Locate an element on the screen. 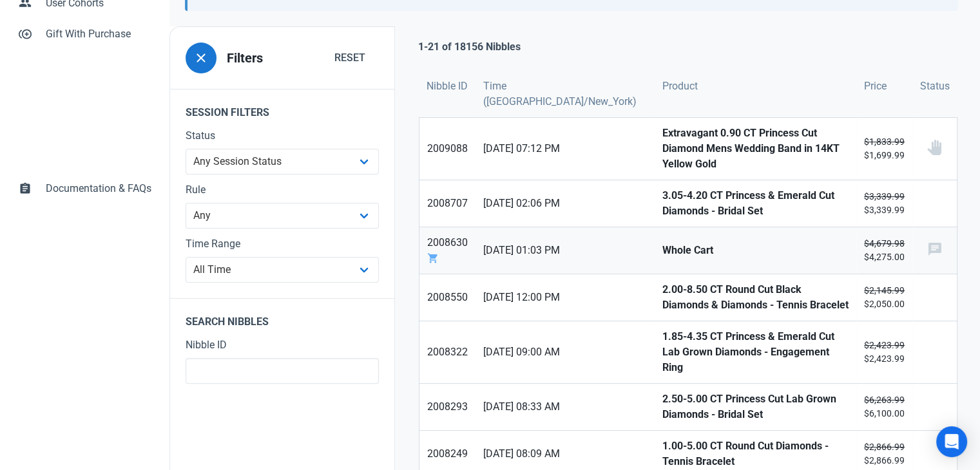  span: Nibble ID is located at coordinates (447, 86).